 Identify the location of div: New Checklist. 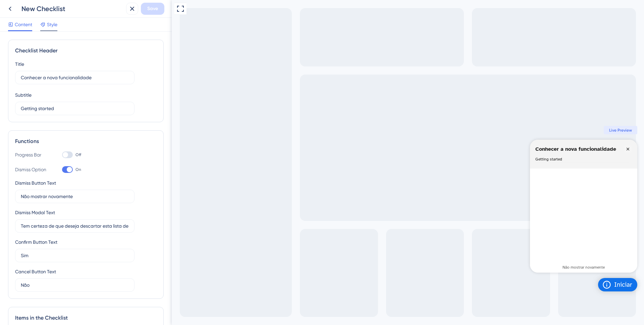
(72, 9).